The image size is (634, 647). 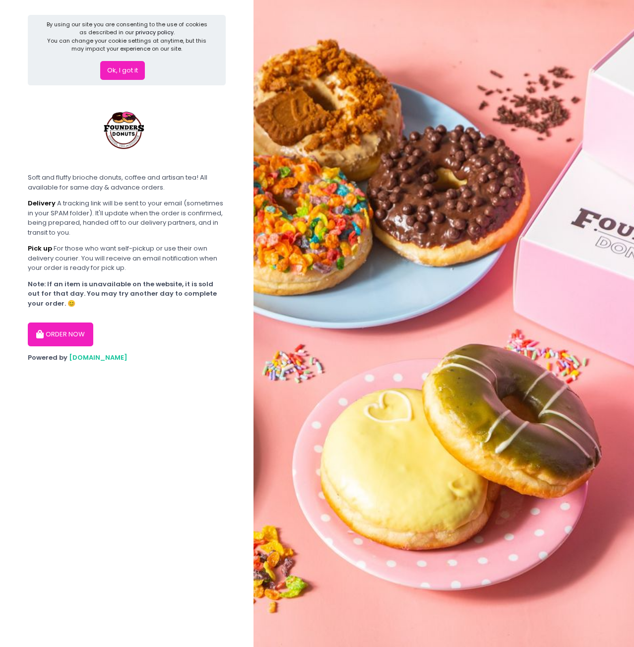 What do you see at coordinates (122, 70) in the screenshot?
I see `button: Ok, I got it` at bounding box center [122, 70].